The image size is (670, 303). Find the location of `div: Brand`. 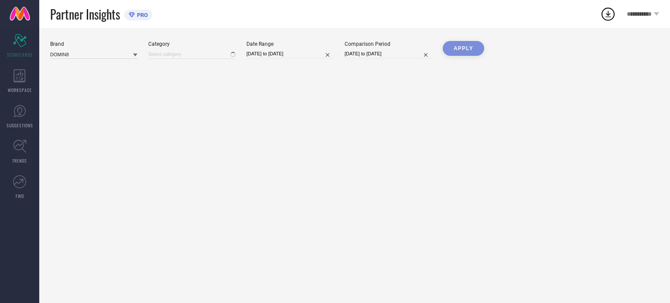

div: Brand is located at coordinates (94, 44).